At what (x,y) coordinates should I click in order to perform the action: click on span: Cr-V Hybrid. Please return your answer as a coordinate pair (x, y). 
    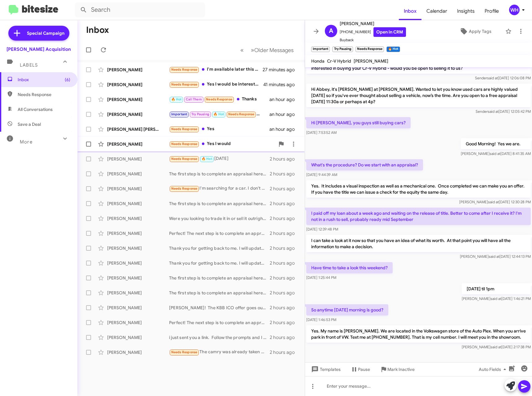
    Looking at the image, I should click on (339, 61).